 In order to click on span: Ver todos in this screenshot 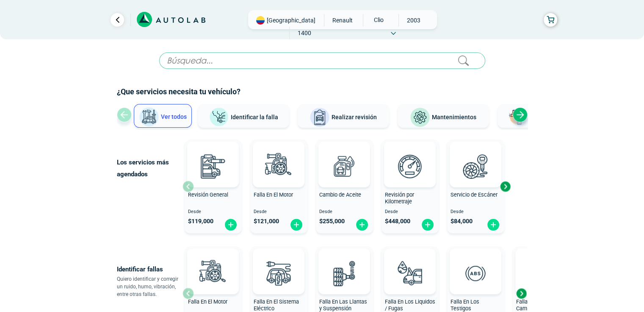, I will do `click(173, 117)`.